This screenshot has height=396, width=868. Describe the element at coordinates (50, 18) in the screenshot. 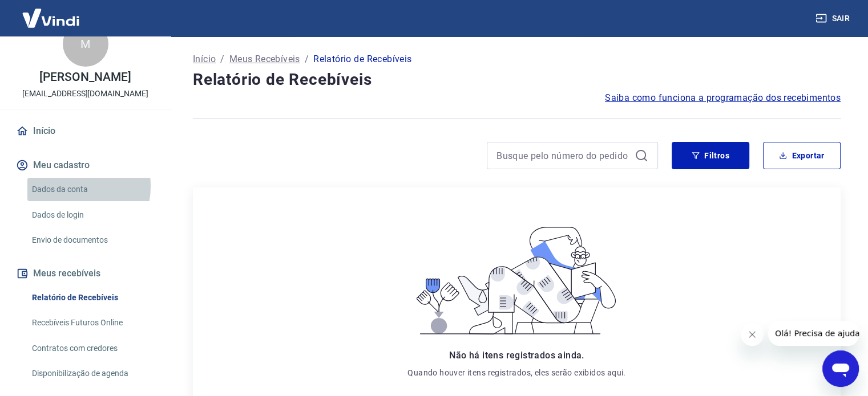

I see `img: Vindi` at that location.